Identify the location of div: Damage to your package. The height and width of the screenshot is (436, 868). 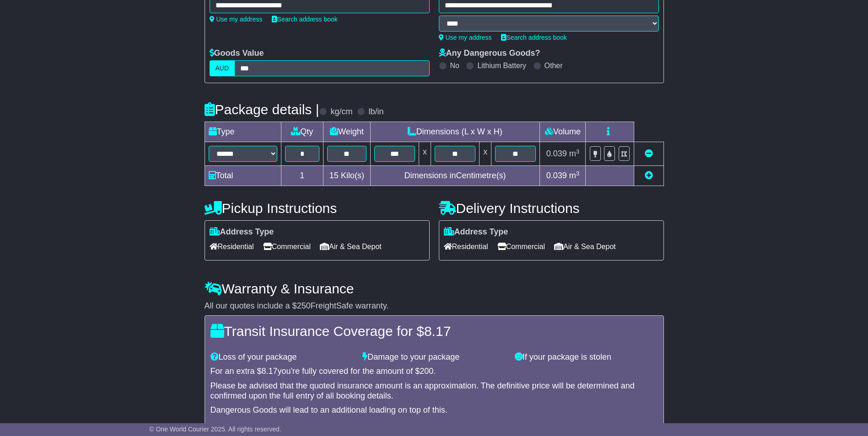
(434, 357).